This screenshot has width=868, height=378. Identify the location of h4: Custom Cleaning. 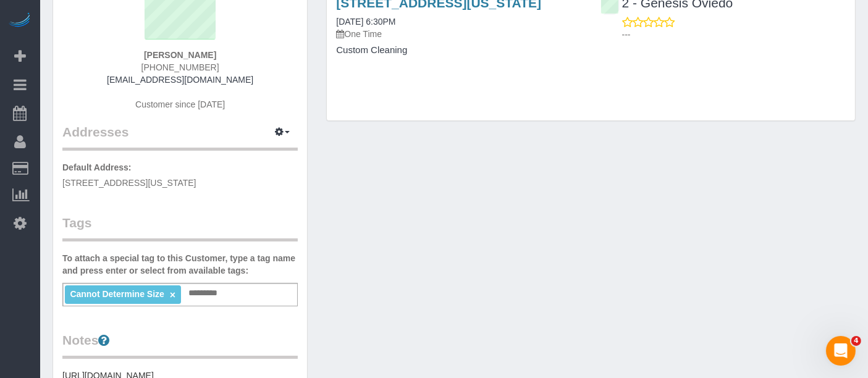
(458, 50).